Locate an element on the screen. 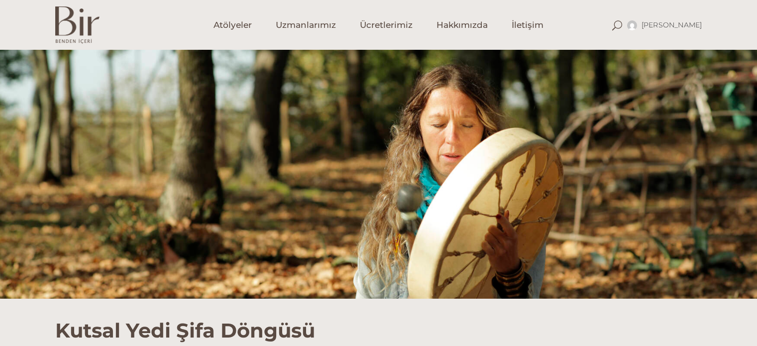 The image size is (757, 346). span: Atölyeler is located at coordinates (232, 25).